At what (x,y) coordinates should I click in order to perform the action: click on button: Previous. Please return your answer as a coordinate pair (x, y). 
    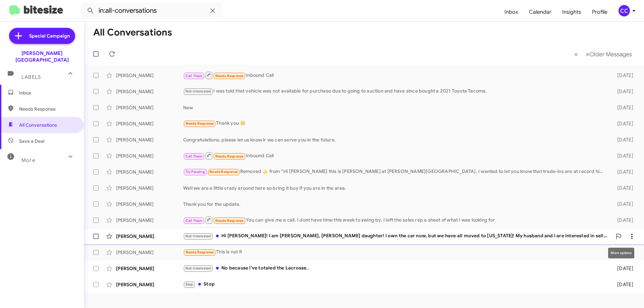
    Looking at the image, I should click on (576, 54).